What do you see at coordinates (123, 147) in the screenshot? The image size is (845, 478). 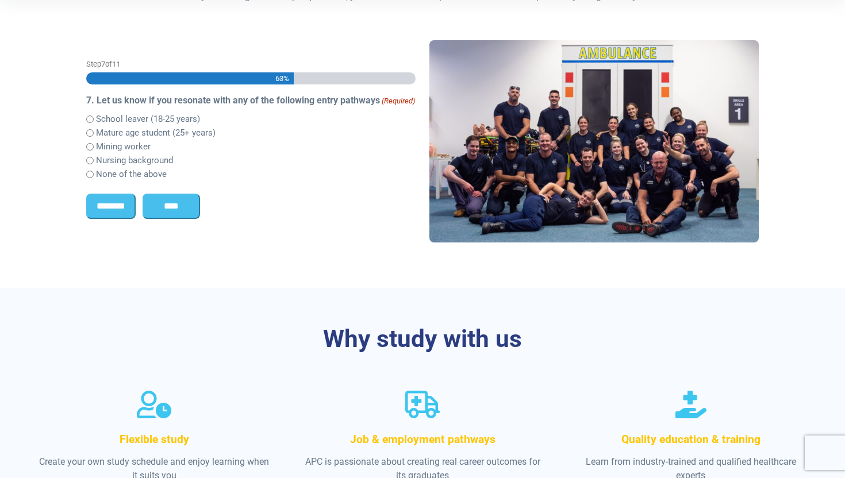 I see `label: Mining worker` at bounding box center [123, 147].